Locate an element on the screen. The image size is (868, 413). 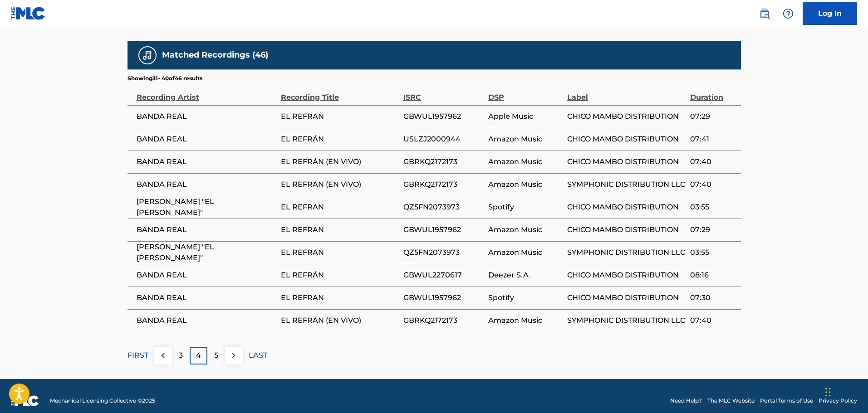
div: DSP is located at coordinates (525, 93).